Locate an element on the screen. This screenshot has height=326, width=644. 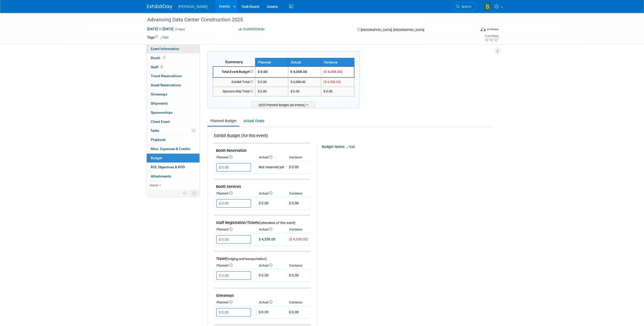
td: Giveaways is located at coordinates (262, 294).